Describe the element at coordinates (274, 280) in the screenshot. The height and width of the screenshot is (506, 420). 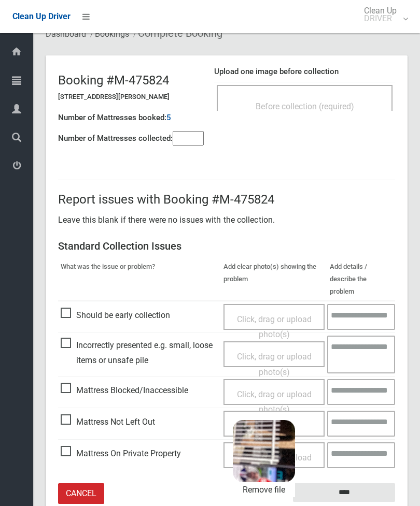
I see `th: Add clear photo(s) showing the problem` at that location.